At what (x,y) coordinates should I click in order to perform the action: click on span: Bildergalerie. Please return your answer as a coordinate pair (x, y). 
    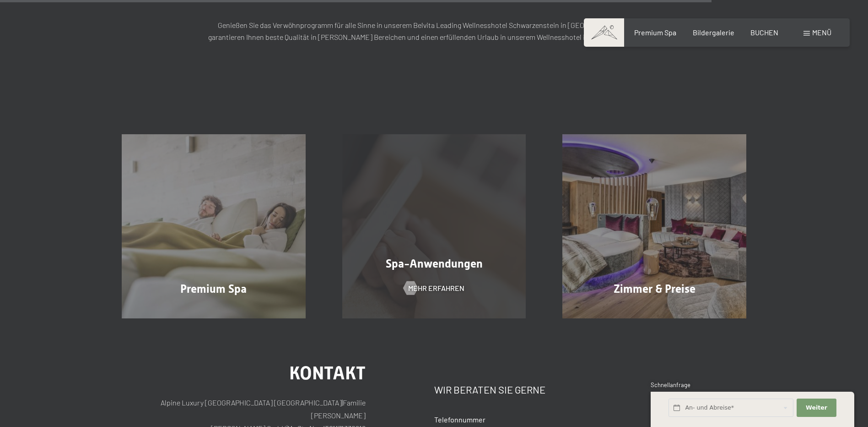
    Looking at the image, I should click on (714, 32).